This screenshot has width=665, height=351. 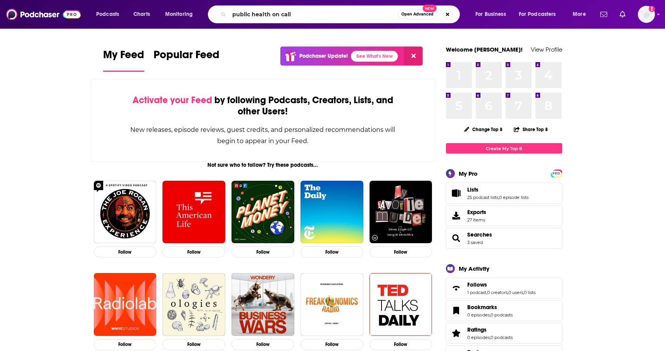 I want to click on a: The Joe Rogan Experience, so click(x=125, y=212).